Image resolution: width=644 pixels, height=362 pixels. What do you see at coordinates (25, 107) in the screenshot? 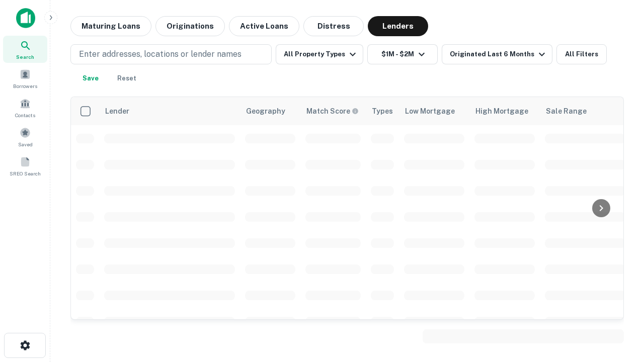
I see `a: Contacts` at bounding box center [25, 107].